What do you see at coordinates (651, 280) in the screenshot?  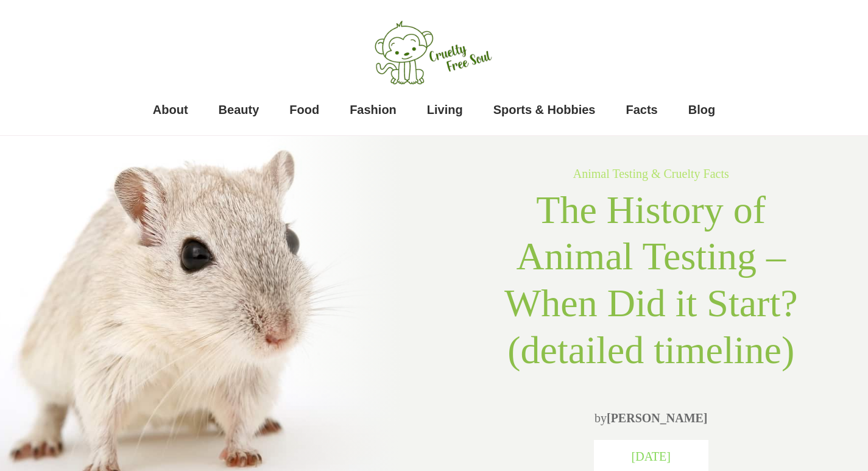 I see `span: The History of Animal Testing – When Did it Start? (detailed timeline)` at bounding box center [651, 280].